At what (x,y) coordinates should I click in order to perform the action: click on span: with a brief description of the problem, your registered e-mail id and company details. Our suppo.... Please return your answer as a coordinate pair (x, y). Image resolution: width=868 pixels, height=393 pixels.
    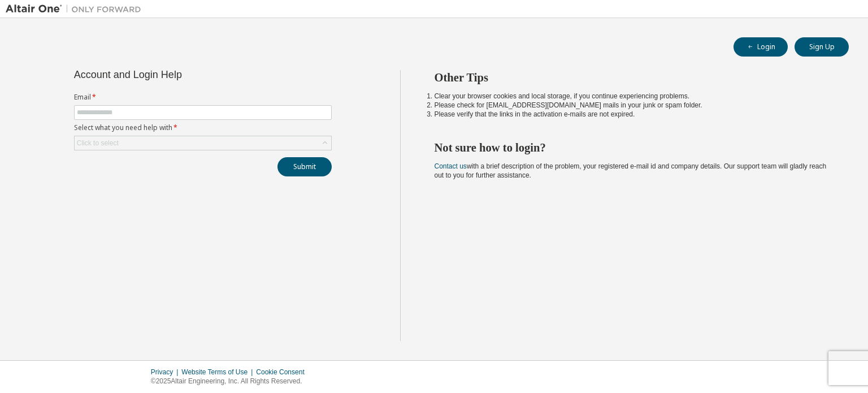
    Looking at the image, I should click on (630, 171).